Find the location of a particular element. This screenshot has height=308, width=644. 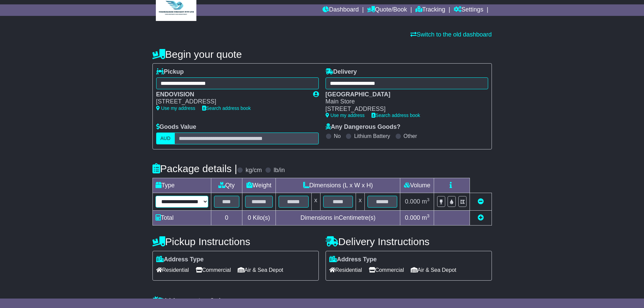

a: Tracking is located at coordinates (430, 10).